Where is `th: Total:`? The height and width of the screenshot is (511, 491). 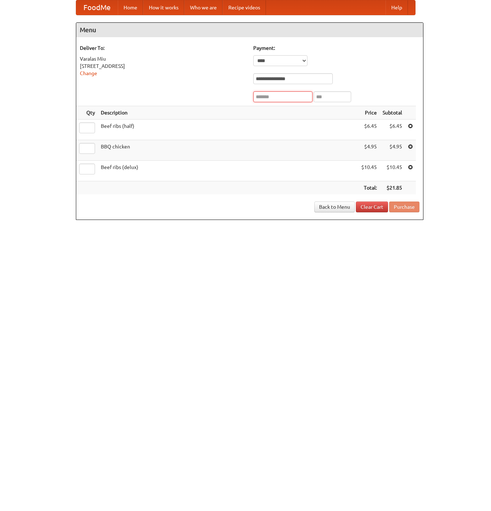 th: Total: is located at coordinates (369, 188).